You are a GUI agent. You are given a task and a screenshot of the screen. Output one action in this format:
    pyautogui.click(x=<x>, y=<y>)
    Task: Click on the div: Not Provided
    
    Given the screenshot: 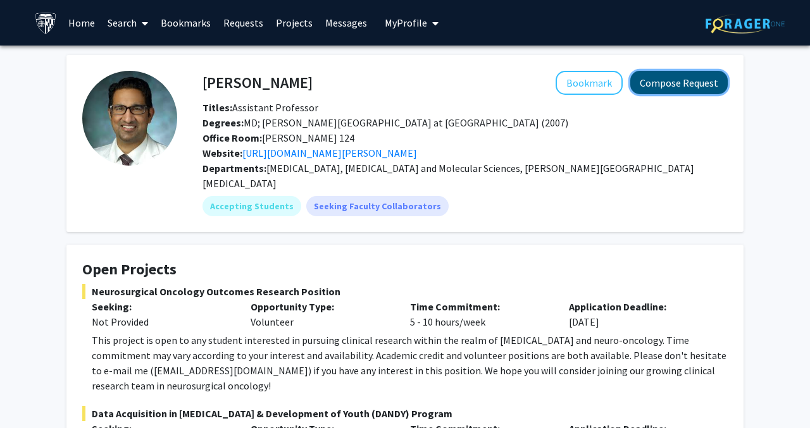 What is the action you would take?
    pyautogui.click(x=161, y=322)
    